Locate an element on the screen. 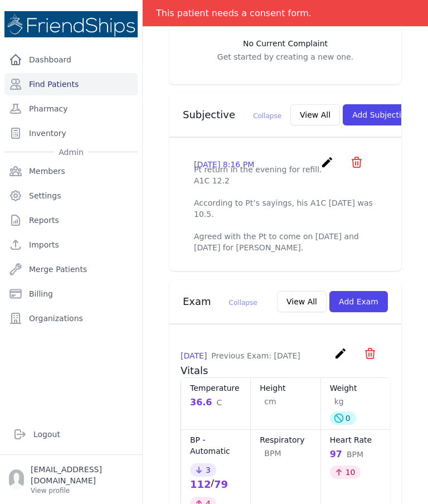 This screenshot has width=428, height=504. span: Admin is located at coordinates (71, 152).